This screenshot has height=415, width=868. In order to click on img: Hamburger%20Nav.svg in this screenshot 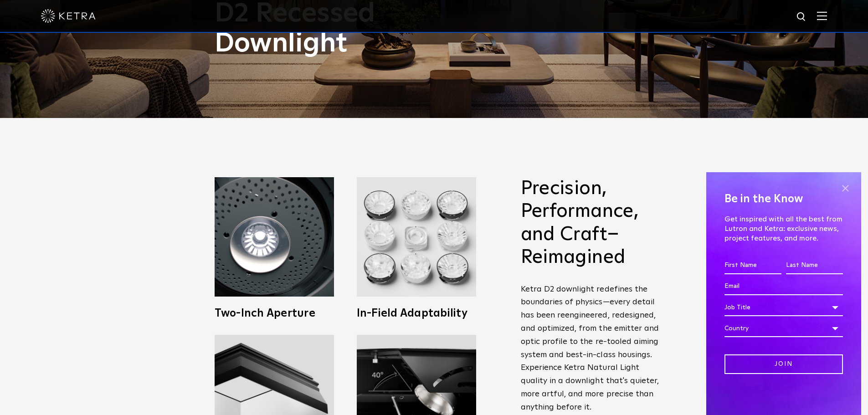, I will do `click(822, 15)`.